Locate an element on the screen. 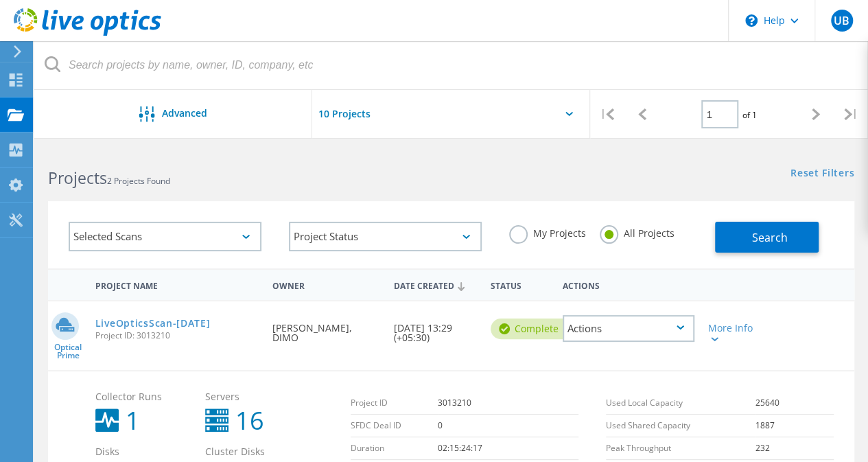 The height and width of the screenshot is (462, 868). a: Reset Filters is located at coordinates (822, 174).